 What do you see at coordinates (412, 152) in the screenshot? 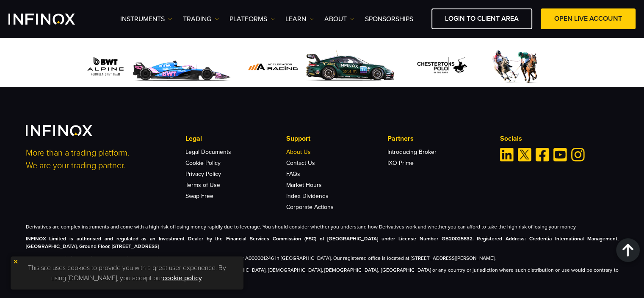
I see `a: Introducing Broker` at bounding box center [412, 152].